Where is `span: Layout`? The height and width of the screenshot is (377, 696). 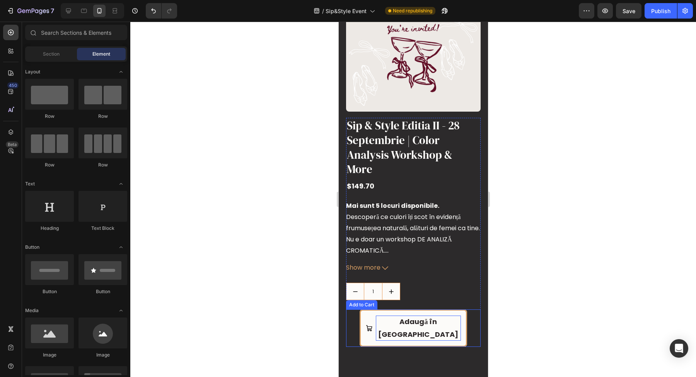 span: Layout is located at coordinates (32, 72).